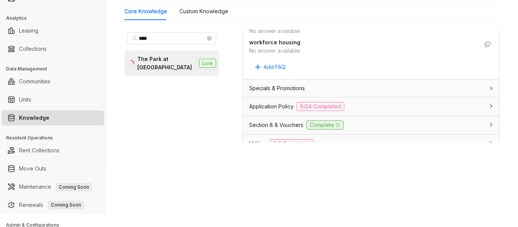 The image size is (518, 227). Describe the element at coordinates (209, 38) in the screenshot. I see `span: close-circle` at that location.